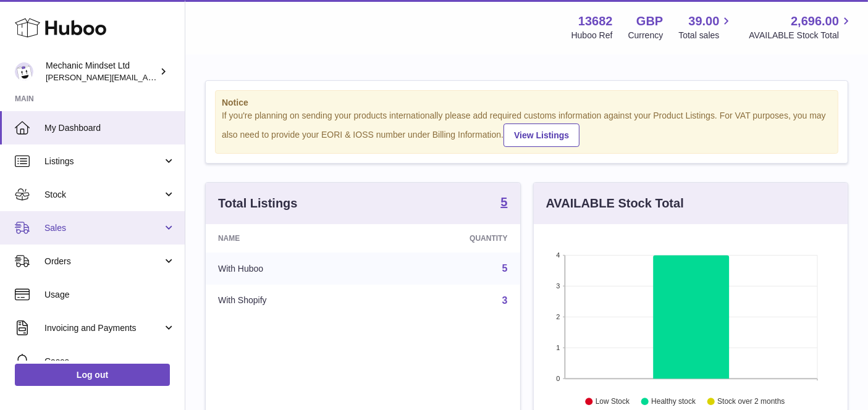 Image resolution: width=868 pixels, height=410 pixels. I want to click on span: Sales, so click(103, 228).